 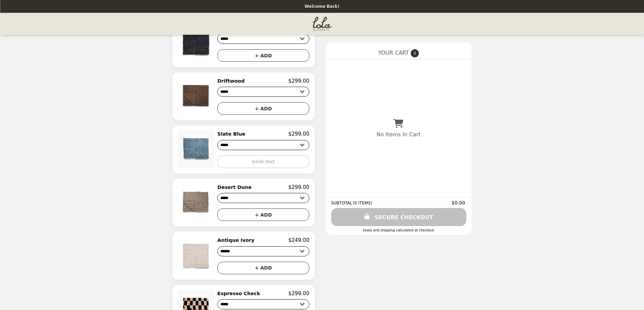 I want to click on h2: Slate Blue, so click(x=233, y=134).